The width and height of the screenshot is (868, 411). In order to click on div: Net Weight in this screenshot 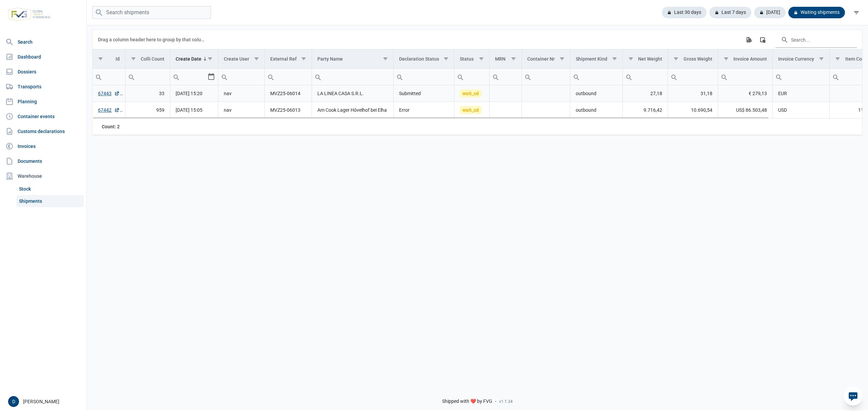, I will do `click(650, 59)`.